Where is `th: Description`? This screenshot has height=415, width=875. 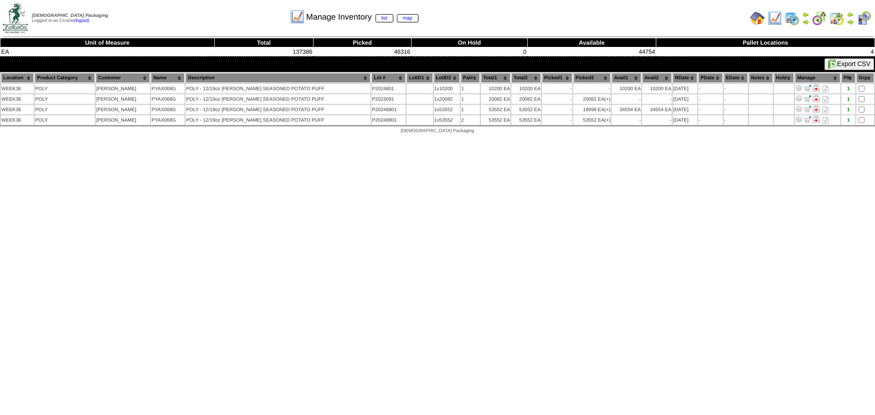
th: Description is located at coordinates (278, 78).